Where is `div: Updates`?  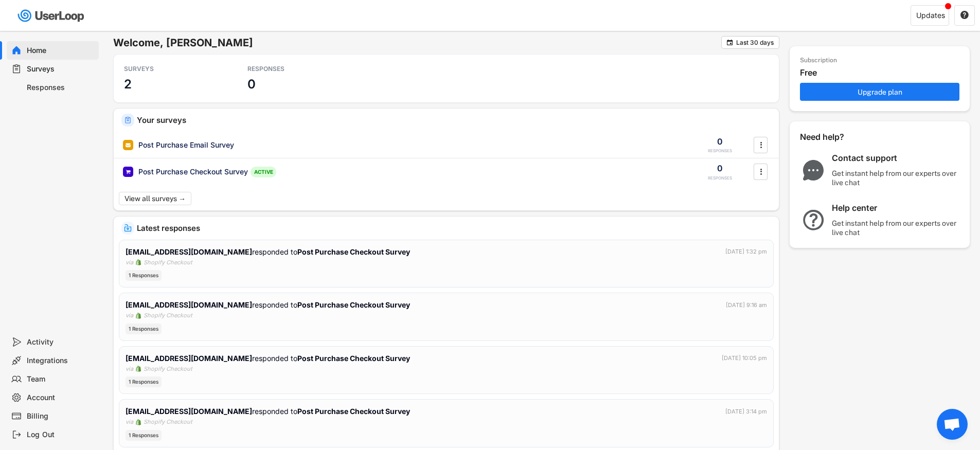
div: Updates is located at coordinates (930, 16).